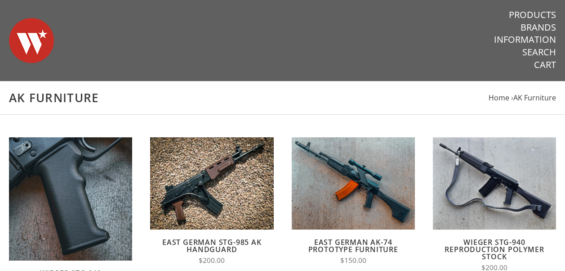 The image size is (565, 271). I want to click on a: East German AK-74 Prototype Furniture, so click(353, 245).